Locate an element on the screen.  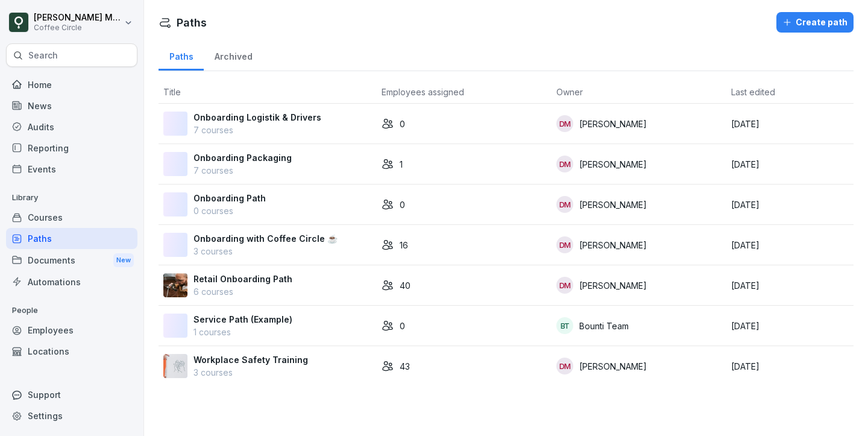
span: Title is located at coordinates (172, 92).